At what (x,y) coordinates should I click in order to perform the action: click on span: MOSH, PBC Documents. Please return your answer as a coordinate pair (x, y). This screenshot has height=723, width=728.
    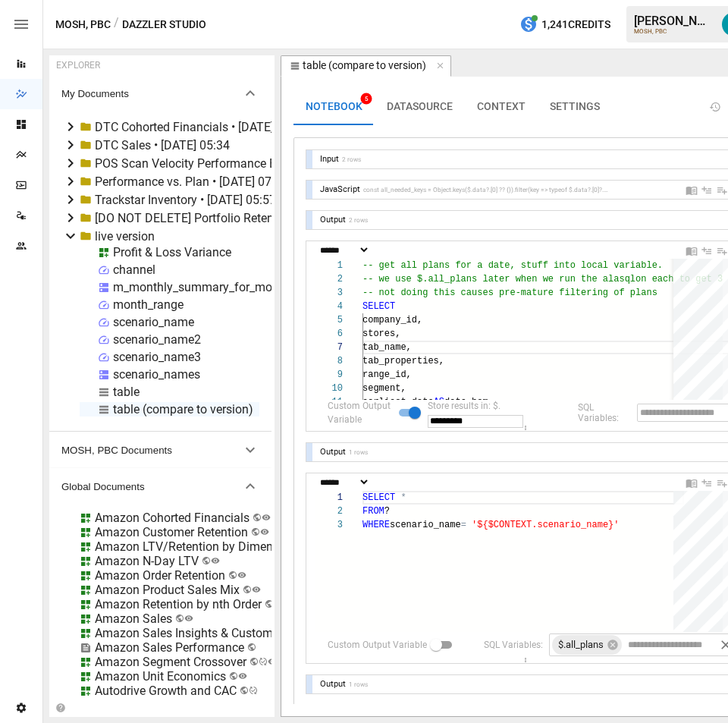
    Looking at the image, I should click on (151, 449).